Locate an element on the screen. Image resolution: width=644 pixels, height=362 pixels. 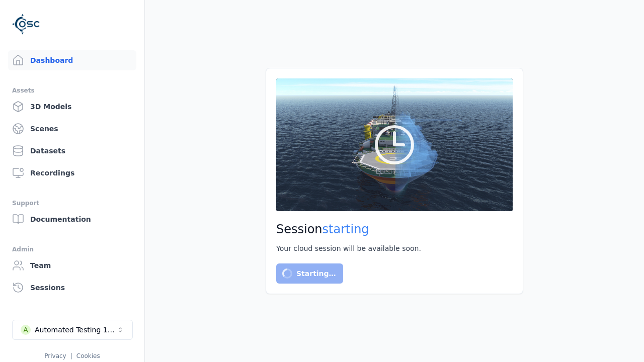
span: starting is located at coordinates (346, 229).